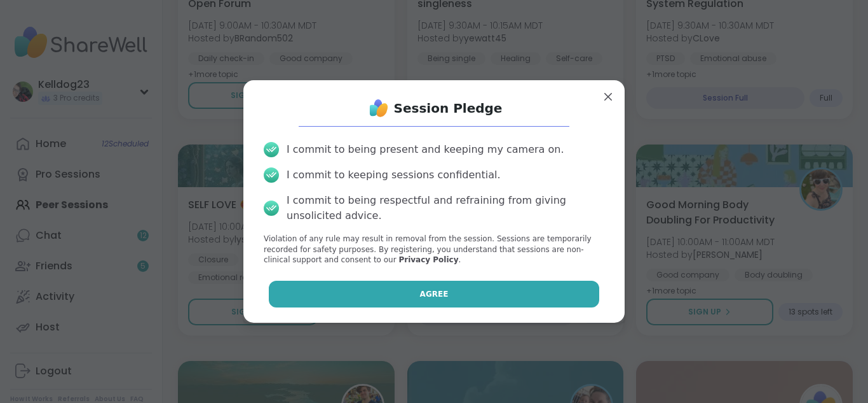 This screenshot has width=868, height=403. I want to click on div: I commit to keeping sessions confidential., so click(394, 175).